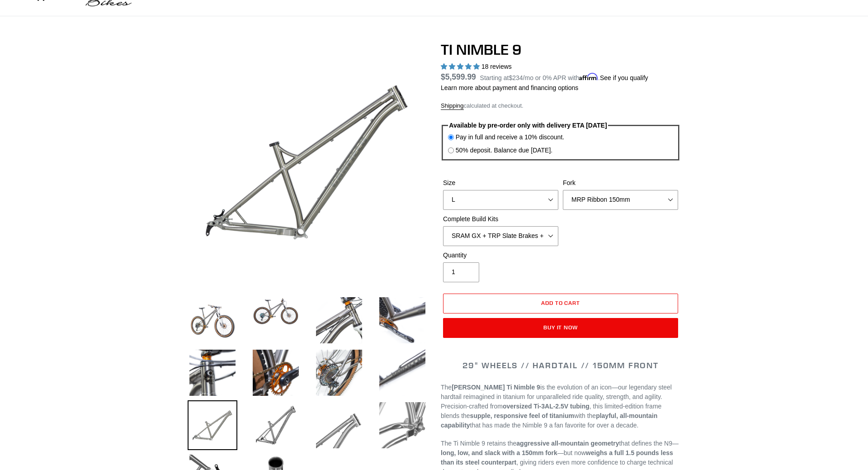 The image size is (868, 470). Describe the element at coordinates (501, 255) in the screenshot. I see `label: Quantity` at that location.